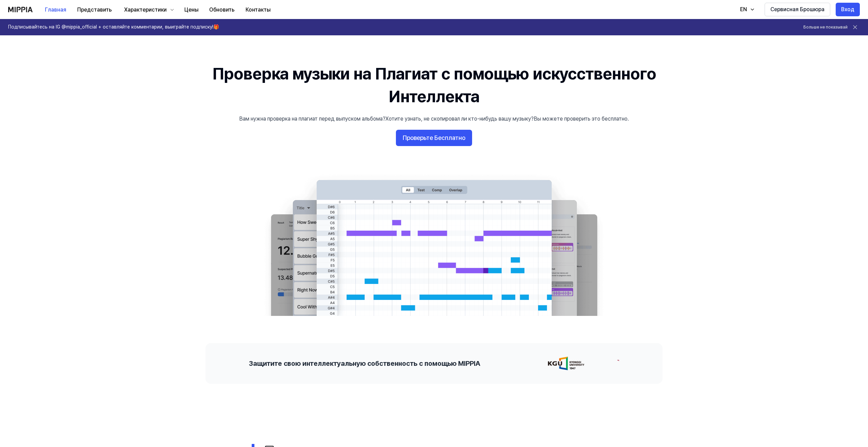 The image size is (868, 447). What do you see at coordinates (581, 119) in the screenshot?
I see `ya-tr-span: Вы можете проверить это бесплатно.` at bounding box center [581, 119].